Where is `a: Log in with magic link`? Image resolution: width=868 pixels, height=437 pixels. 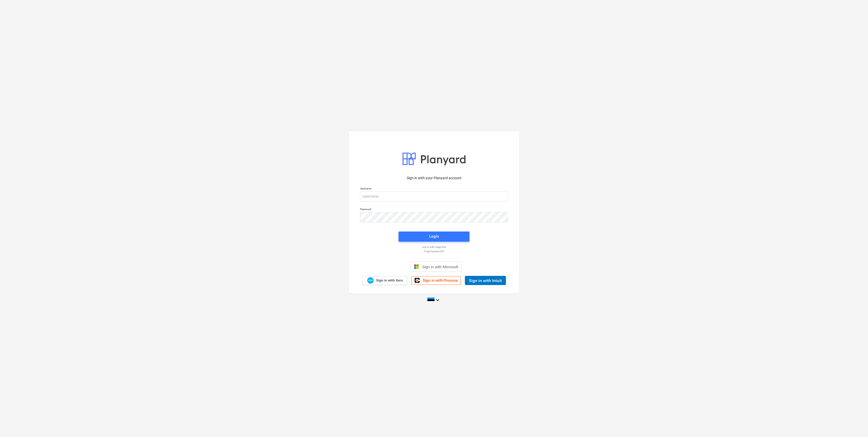 a: Log in with magic link is located at coordinates (434, 247).